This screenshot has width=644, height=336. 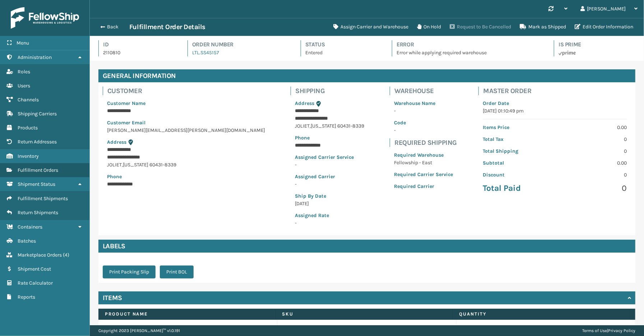 What do you see at coordinates (622, 331) in the screenshot?
I see `a: Privacy Policy` at bounding box center [622, 331].